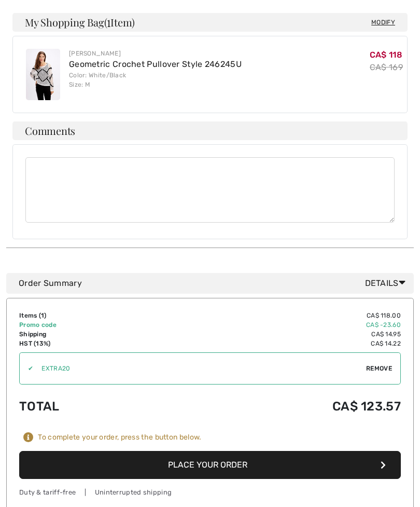 Image resolution: width=420 pixels, height=507 pixels. Describe the element at coordinates (281, 407) in the screenshot. I see `td: CA$ 123.57` at that location.